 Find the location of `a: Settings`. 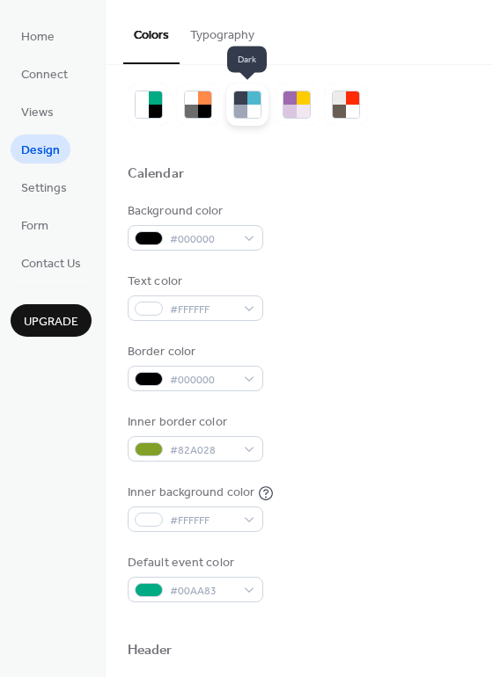

a: Settings is located at coordinates (44, 186).